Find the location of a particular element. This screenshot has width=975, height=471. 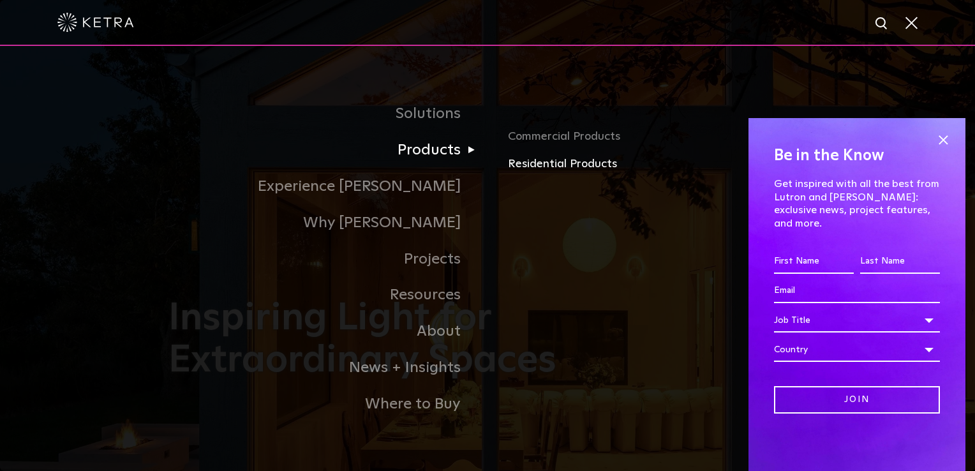

a: Residential Products is located at coordinates (657, 164).